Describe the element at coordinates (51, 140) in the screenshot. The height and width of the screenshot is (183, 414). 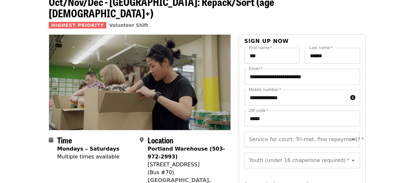
I see `i: calendar icon` at that location.